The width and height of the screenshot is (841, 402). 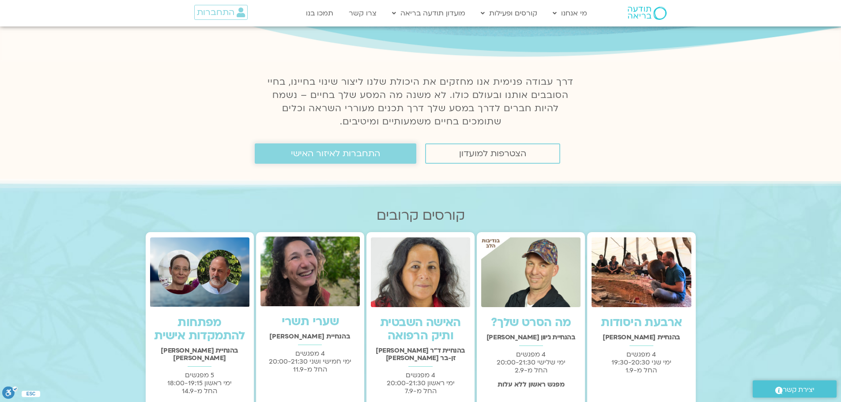 What do you see at coordinates (531, 363) in the screenshot?
I see `p: 4 מפגשים ימי שלישי 20:00-21:30` at bounding box center [531, 363].